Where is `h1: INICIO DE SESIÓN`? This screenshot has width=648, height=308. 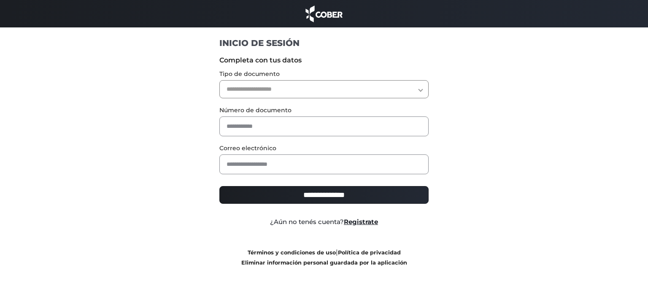
h1: INICIO DE SESIÓN is located at coordinates (324, 43).